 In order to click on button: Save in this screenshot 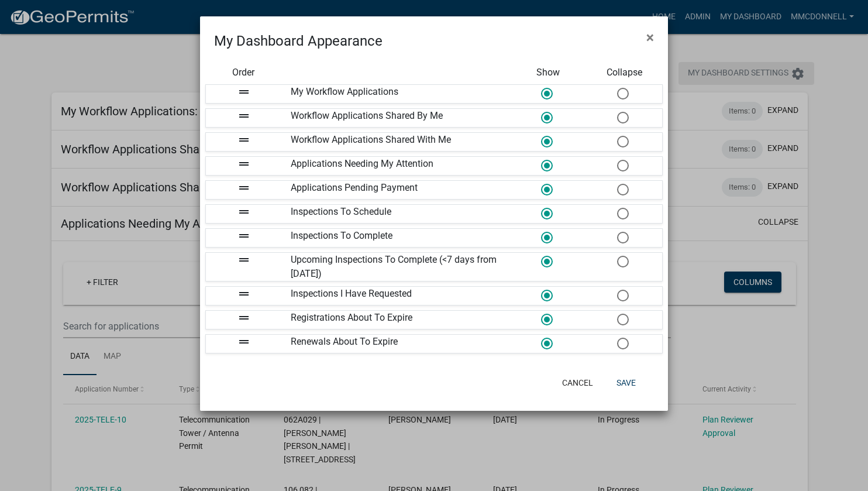, I will do `click(626, 383)`.